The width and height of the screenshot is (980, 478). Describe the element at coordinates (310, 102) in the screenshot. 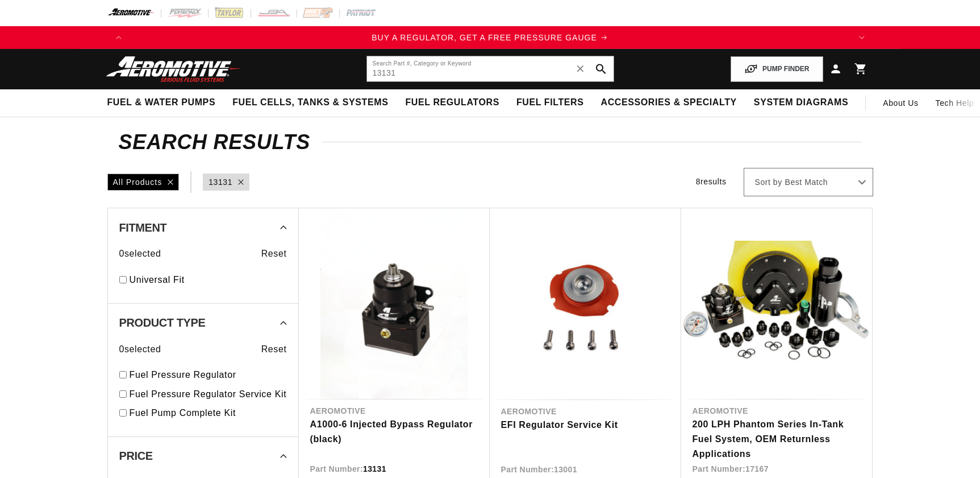

I see `span: Fuel Cells, Tanks & Systems` at that location.